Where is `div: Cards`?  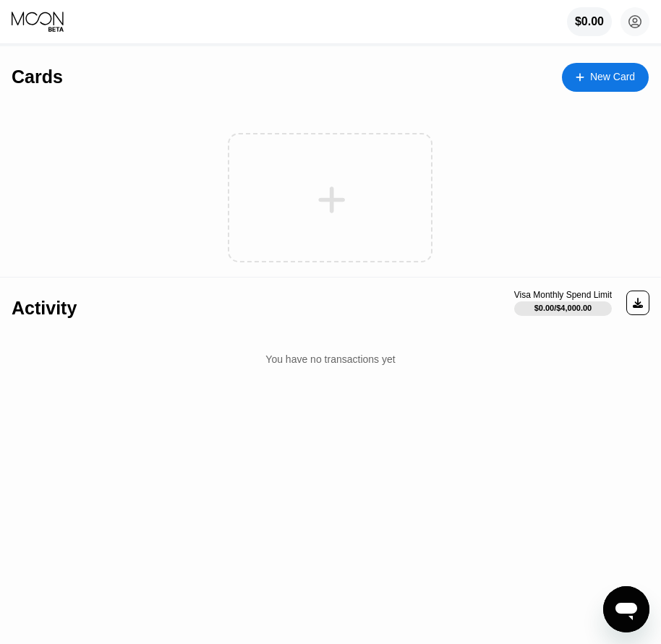 div: Cards is located at coordinates (37, 77).